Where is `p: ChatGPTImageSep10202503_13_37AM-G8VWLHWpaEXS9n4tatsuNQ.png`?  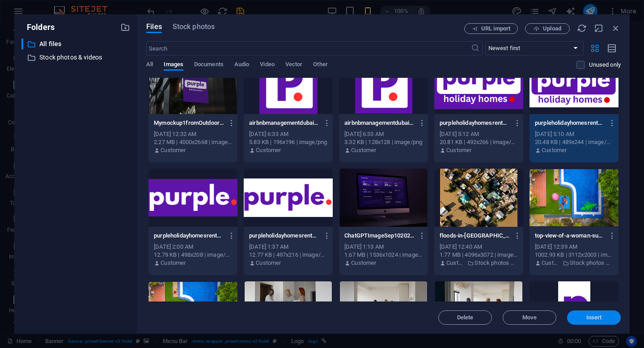
p: ChatGPTImageSep10202503_13_37AM-G8VWLHWpaEXS9n4tatsuNQ.png is located at coordinates (379, 235).